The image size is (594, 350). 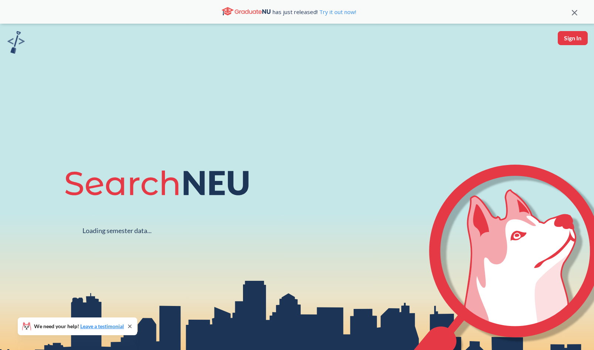 What do you see at coordinates (117, 230) in the screenshot?
I see `div: Loading semester data...` at bounding box center [117, 230].